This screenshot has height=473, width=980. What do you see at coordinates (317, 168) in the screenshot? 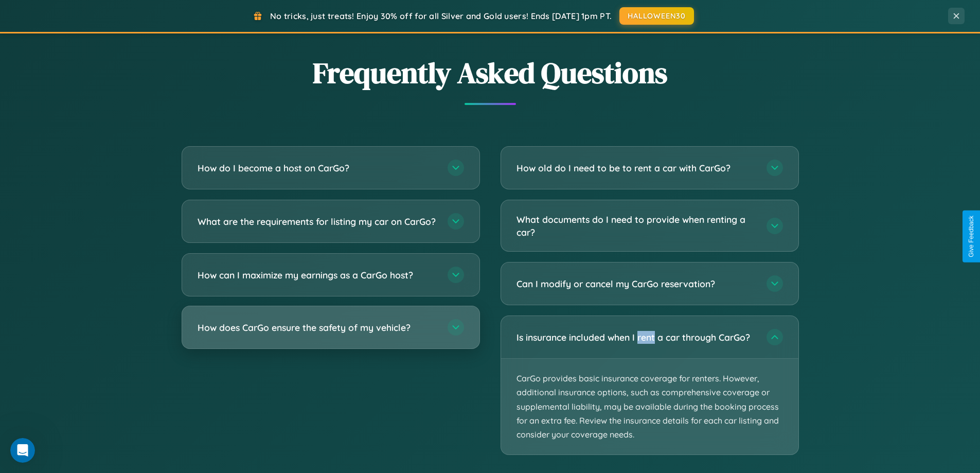
I see `h3: How do I become a host on CarGo?` at bounding box center [317, 168].